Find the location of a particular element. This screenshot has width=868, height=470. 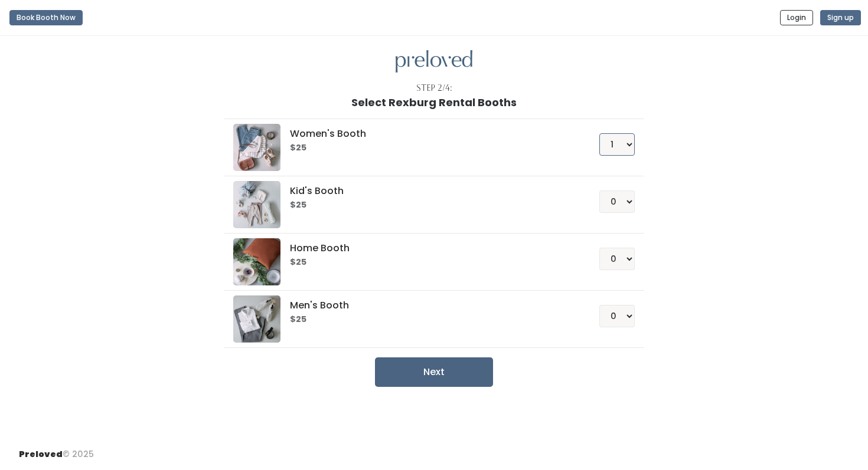

a: Book Booth Now is located at coordinates (46, 18).